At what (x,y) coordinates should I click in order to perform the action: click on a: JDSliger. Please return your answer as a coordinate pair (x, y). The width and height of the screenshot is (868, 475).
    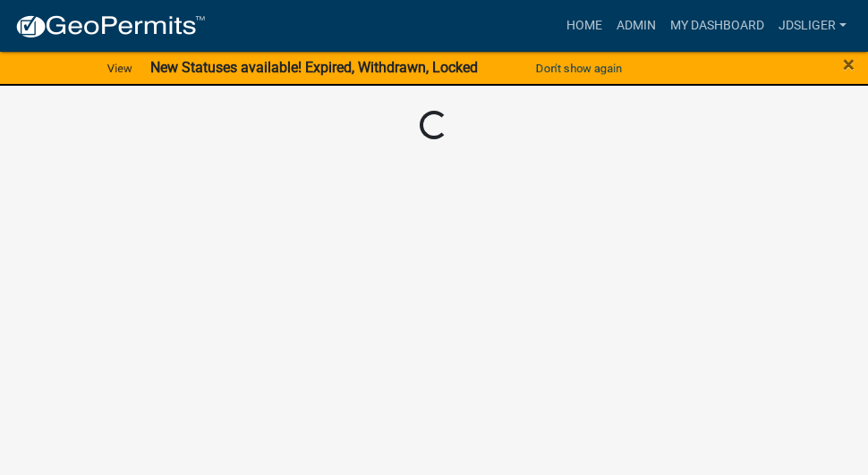
    Looking at the image, I should click on (812, 26).